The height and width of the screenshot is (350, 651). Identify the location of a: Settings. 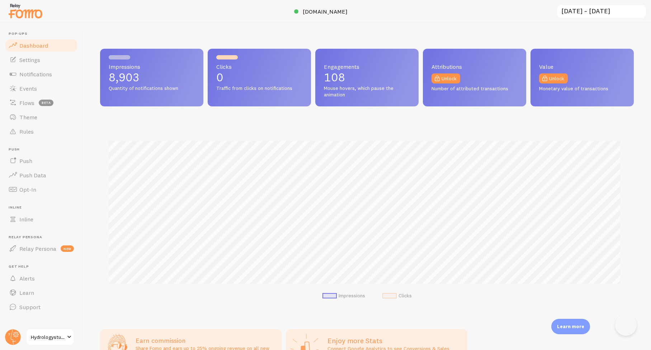
(41, 60).